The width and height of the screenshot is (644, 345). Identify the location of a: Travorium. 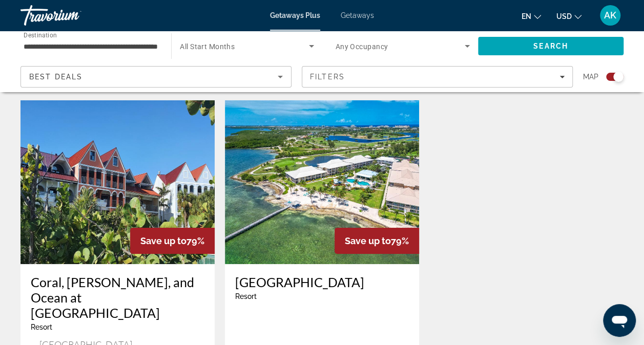
(72, 15).